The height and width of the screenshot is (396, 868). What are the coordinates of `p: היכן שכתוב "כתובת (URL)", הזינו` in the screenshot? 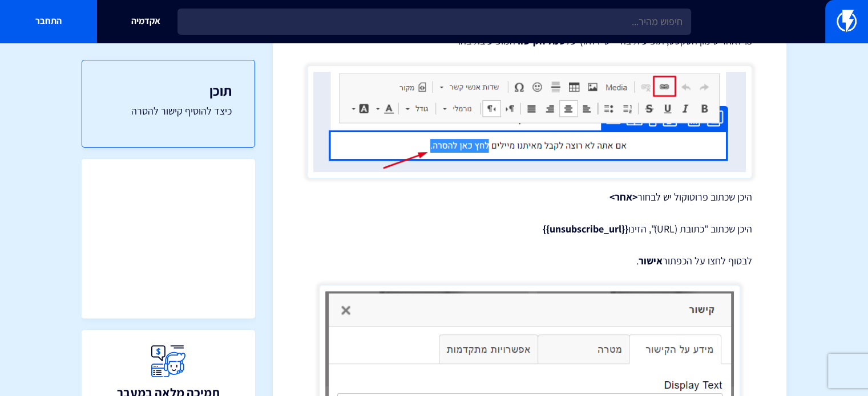 It's located at (530, 229).